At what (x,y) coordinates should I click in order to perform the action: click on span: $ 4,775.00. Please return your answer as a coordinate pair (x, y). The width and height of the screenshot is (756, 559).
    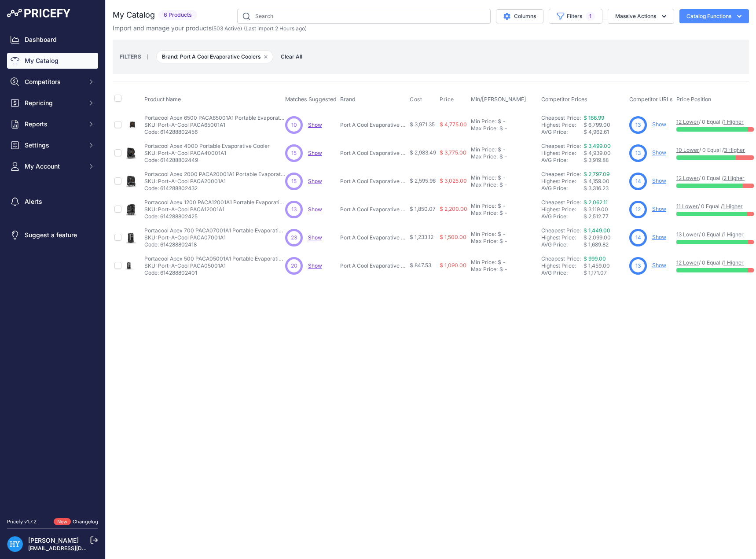
    Looking at the image, I should click on (453, 124).